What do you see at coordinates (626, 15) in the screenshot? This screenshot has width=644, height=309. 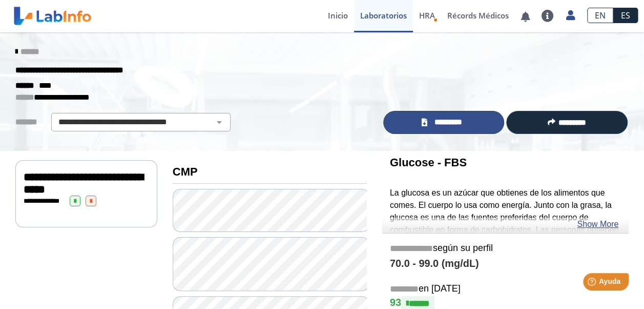 I see `a: ES` at bounding box center [626, 15].